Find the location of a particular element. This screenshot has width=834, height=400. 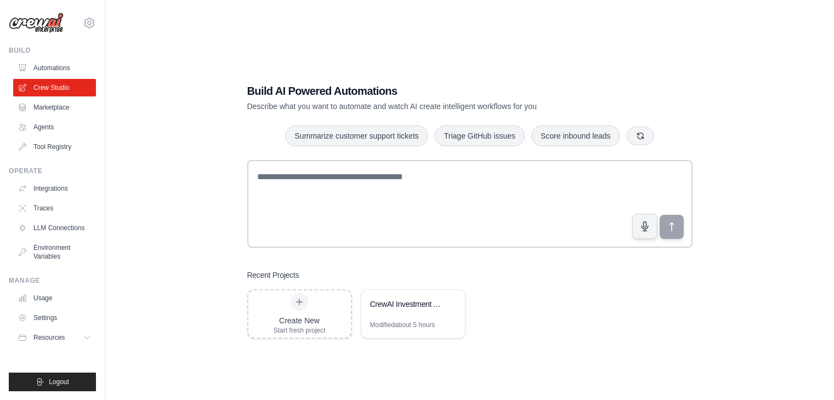

a: Agents is located at coordinates (54, 127).